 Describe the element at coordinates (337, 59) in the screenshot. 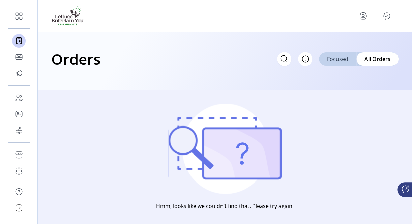

I see `span: Focused` at that location.